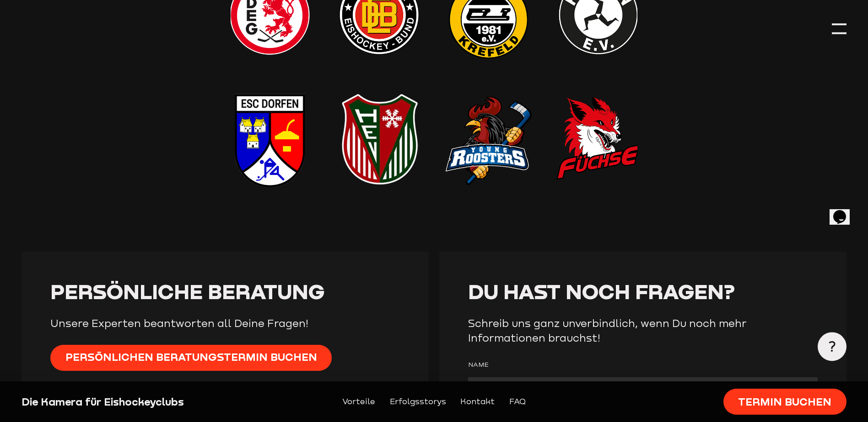 This screenshot has height=422, width=868. What do you see at coordinates (643, 365) in the screenshot?
I see `label: Name` at bounding box center [643, 365].